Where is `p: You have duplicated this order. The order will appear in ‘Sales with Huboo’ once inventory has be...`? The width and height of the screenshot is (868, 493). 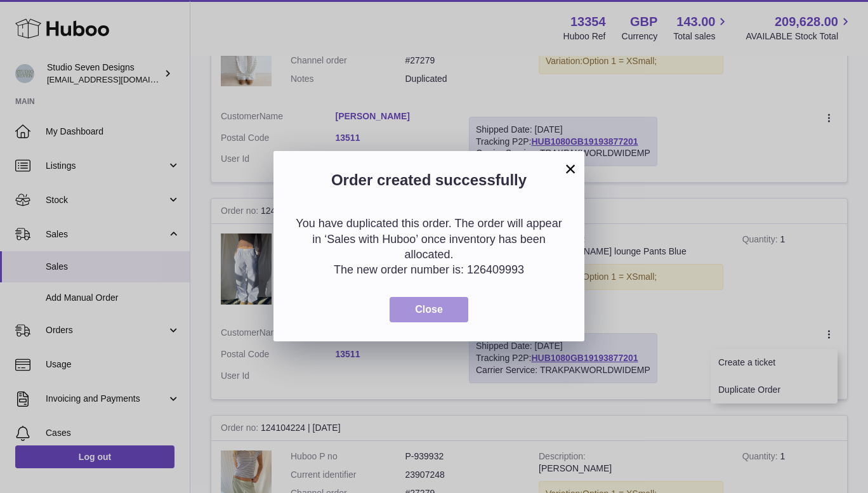 p: You have duplicated this order. The order will appear in ‘Sales with Huboo’ once inventory has be... is located at coordinates (429, 239).